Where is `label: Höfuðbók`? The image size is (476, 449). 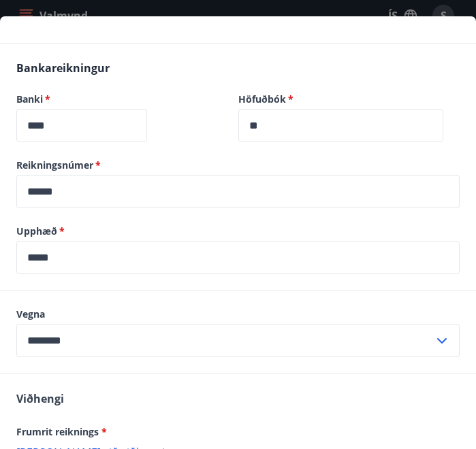 label: Höfuðbók is located at coordinates (341, 100).